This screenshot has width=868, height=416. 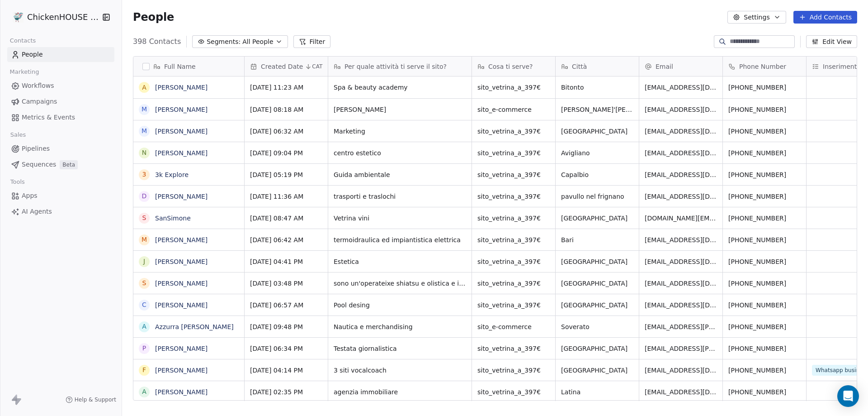 I want to click on span: Email, so click(x=664, y=66).